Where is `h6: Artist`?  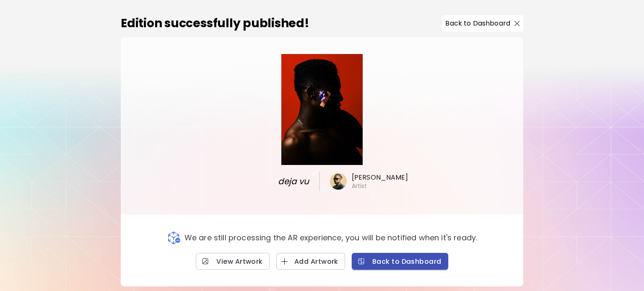
h6: Artist is located at coordinates (359, 186).